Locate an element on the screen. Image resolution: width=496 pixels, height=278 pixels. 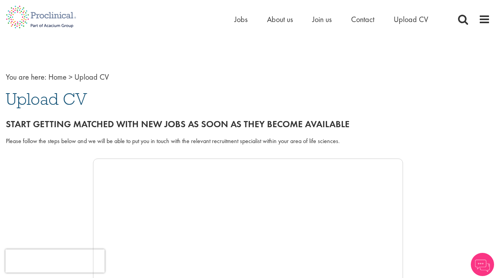
span: Jobs is located at coordinates (241, 19).